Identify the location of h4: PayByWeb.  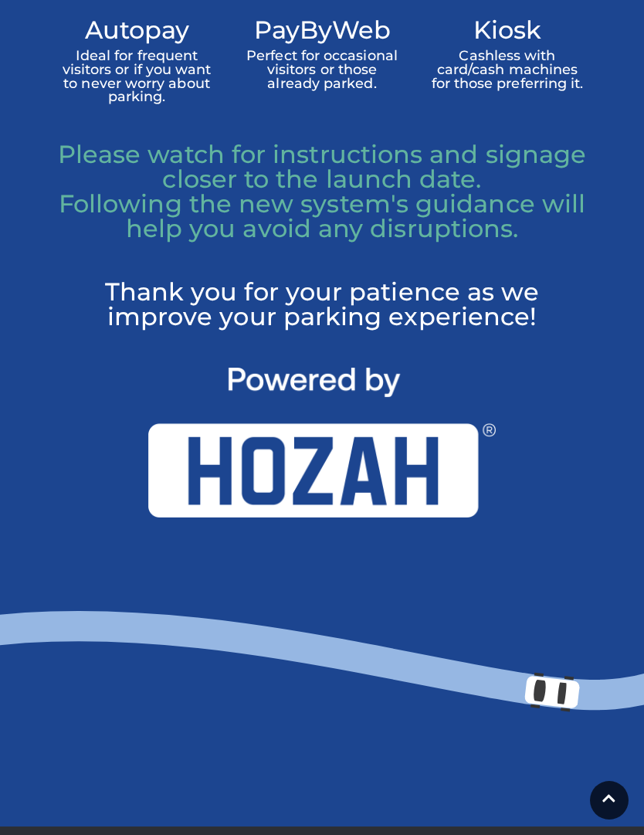
(322, 29).